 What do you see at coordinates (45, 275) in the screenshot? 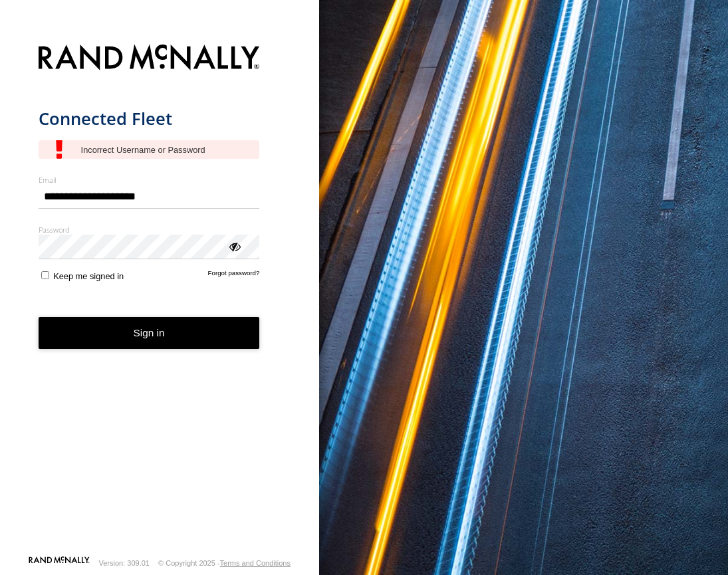
I see `input: Keep me signed in` at bounding box center [45, 275].